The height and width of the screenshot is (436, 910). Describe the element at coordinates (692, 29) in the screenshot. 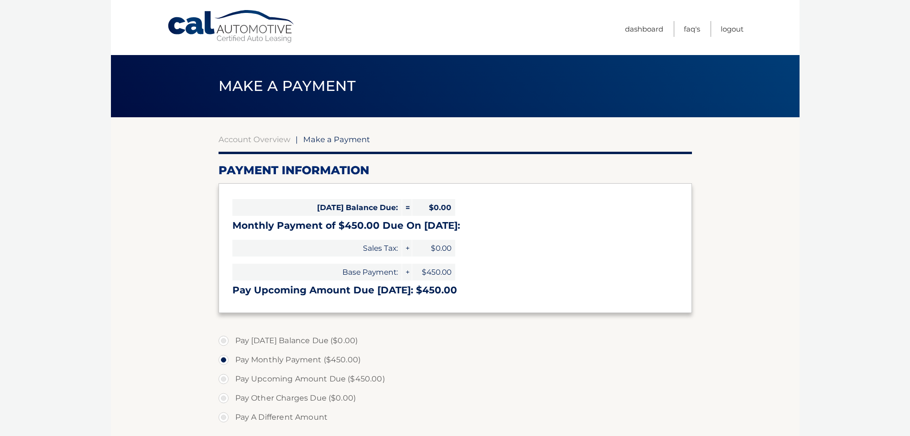

I see `a: FAQ's` at that location.